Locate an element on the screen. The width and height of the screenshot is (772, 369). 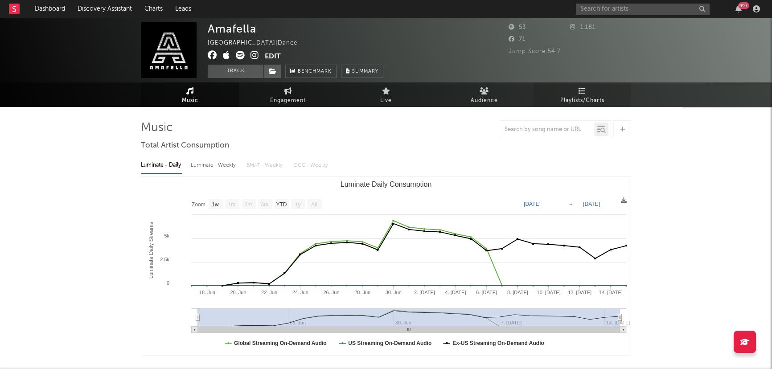
text: 28. Jun is located at coordinates (362, 292).